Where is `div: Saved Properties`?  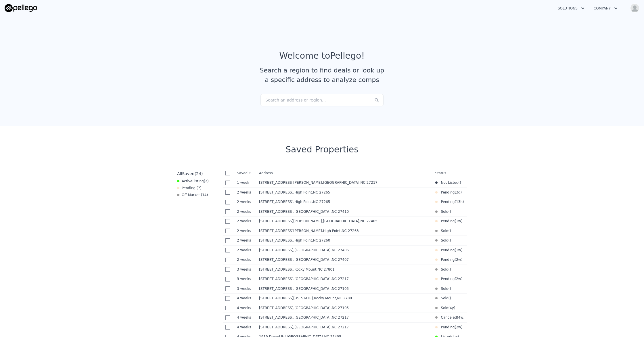
div: Saved Properties is located at coordinates (322, 149).